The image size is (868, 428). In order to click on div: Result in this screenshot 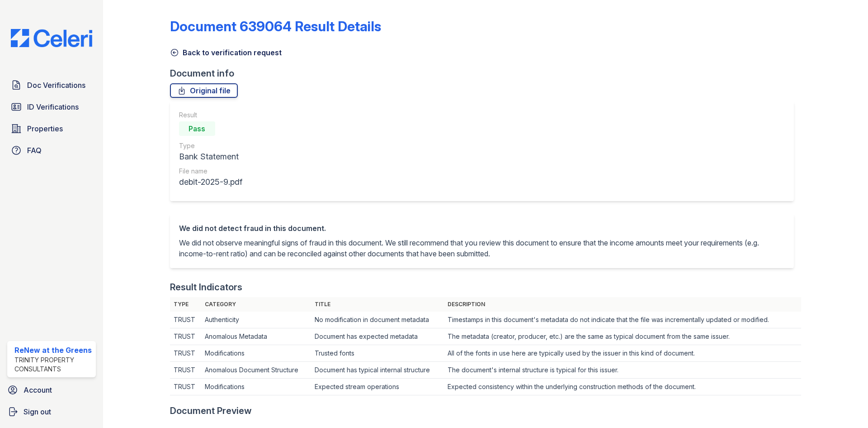, I will do `click(211, 115)`.